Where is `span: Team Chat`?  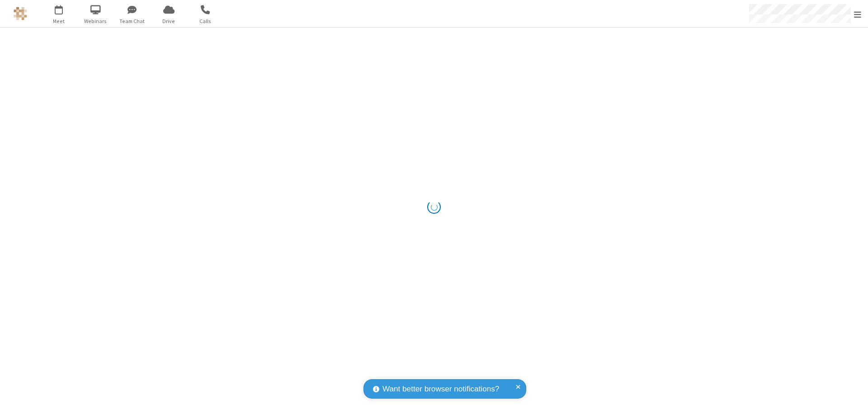 span: Team Chat is located at coordinates (132, 21).